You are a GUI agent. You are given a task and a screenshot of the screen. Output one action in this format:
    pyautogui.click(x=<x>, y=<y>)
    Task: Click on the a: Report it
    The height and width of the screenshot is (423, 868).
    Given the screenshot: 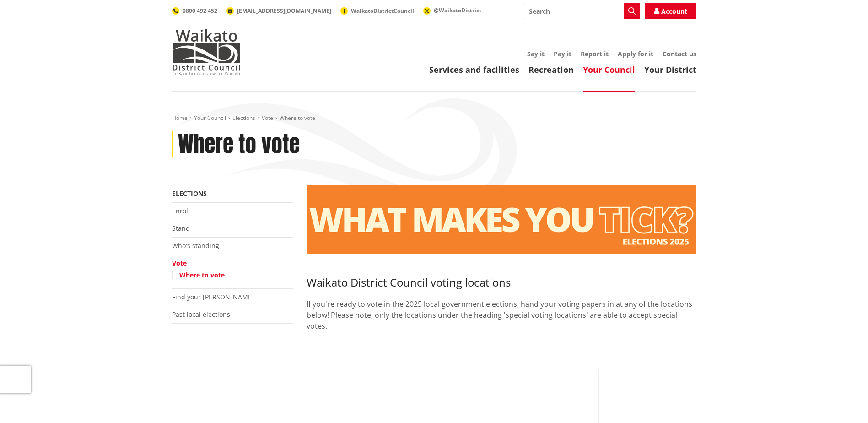 What is the action you would take?
    pyautogui.click(x=595, y=54)
    